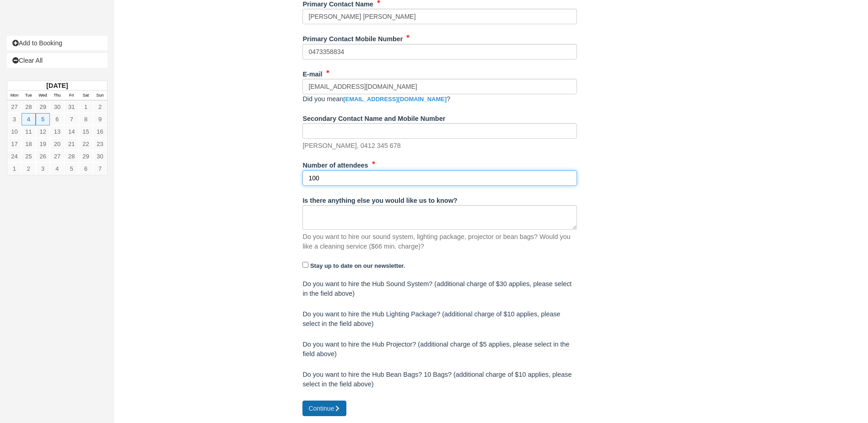 Image resolution: width=868 pixels, height=423 pixels. I want to click on strong: Stay up to date on our newsletter., so click(357, 265).